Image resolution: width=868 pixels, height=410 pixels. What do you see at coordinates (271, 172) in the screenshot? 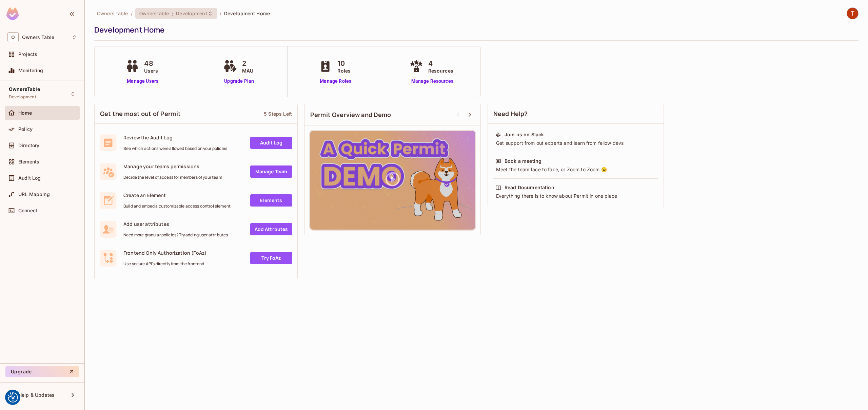
I see `a: Manage Team` at bounding box center [271, 172].